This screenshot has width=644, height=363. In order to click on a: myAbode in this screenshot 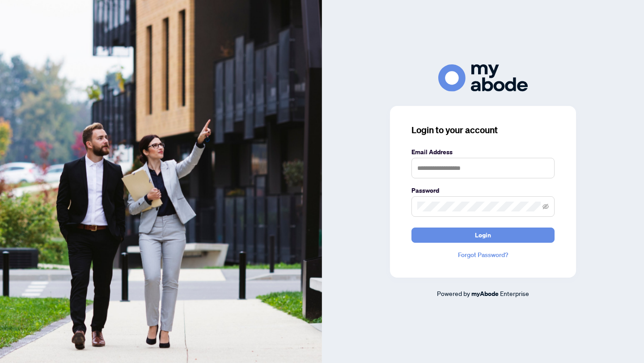, I will do `click(484, 293)`.